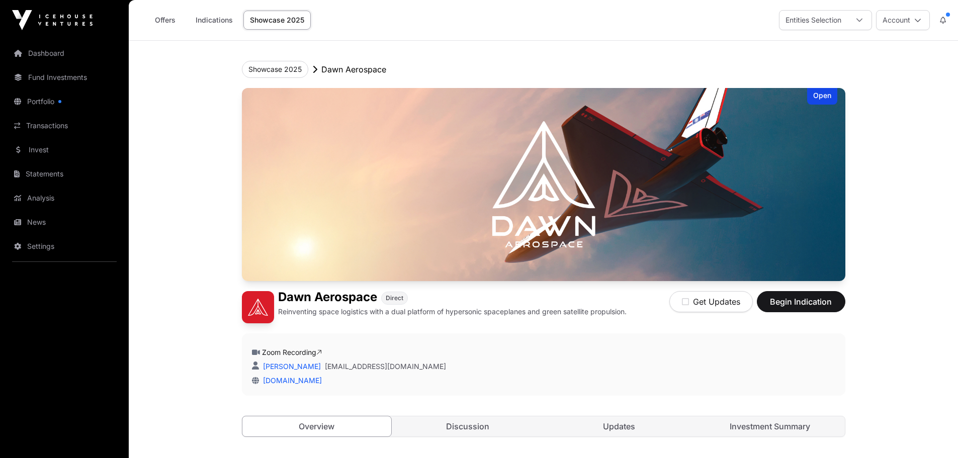  Describe the element at coordinates (452, 312) in the screenshot. I see `p: Reinventing space logistics with a dual platform of hypersonic spaceplanes and green satellite pr...` at that location.